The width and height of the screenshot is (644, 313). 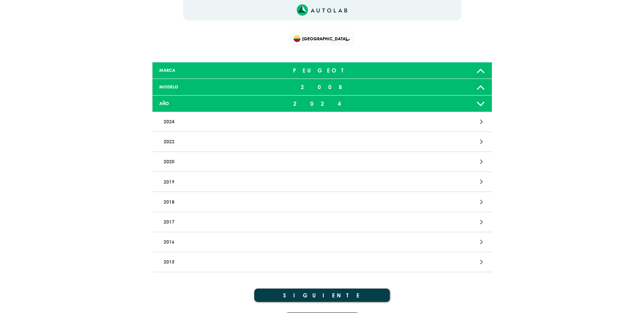 What do you see at coordinates (322, 104) in the screenshot?
I see `div: 2024` at bounding box center [322, 104].